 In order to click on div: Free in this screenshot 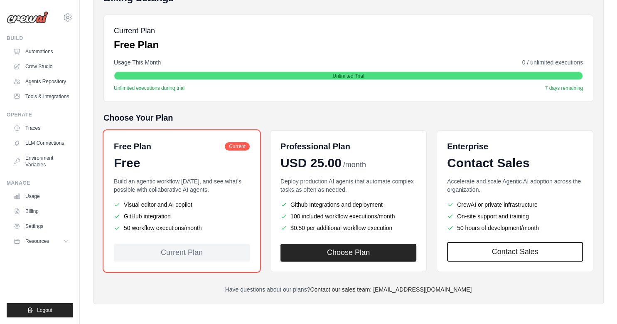, I will do `click(182, 163)`.